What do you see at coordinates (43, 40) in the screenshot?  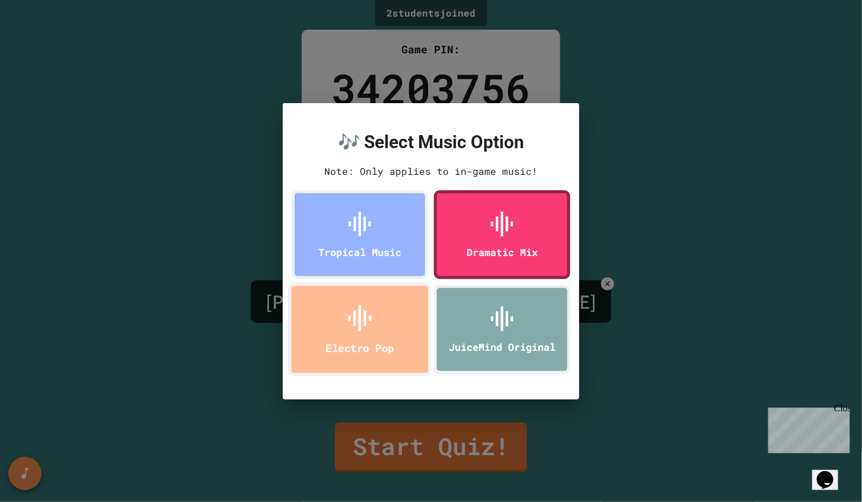 I see `div: Chat with us now!Close` at bounding box center [43, 40].